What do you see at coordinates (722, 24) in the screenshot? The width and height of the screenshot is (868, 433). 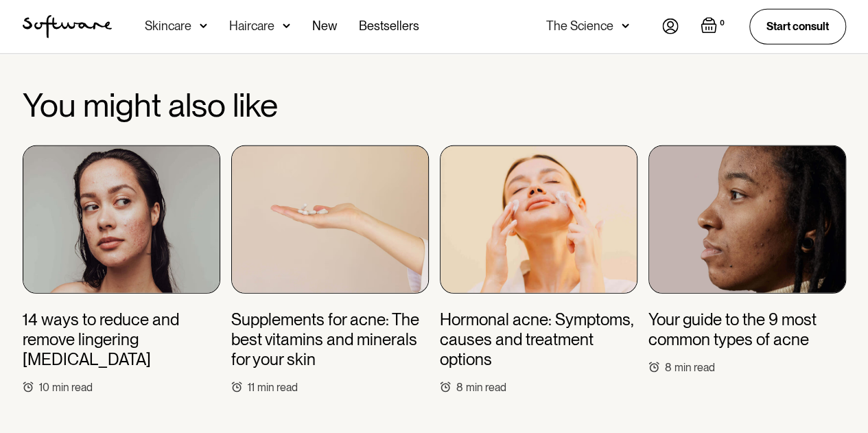 I see `div: 0` at bounding box center [722, 24].